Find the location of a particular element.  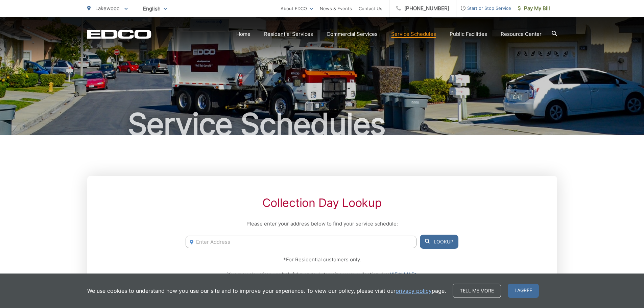

a: Contact Us is located at coordinates (371, 8).